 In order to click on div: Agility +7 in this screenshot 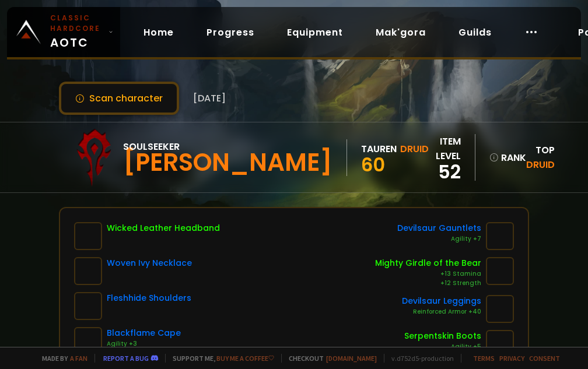, I will do `click(440, 239)`.